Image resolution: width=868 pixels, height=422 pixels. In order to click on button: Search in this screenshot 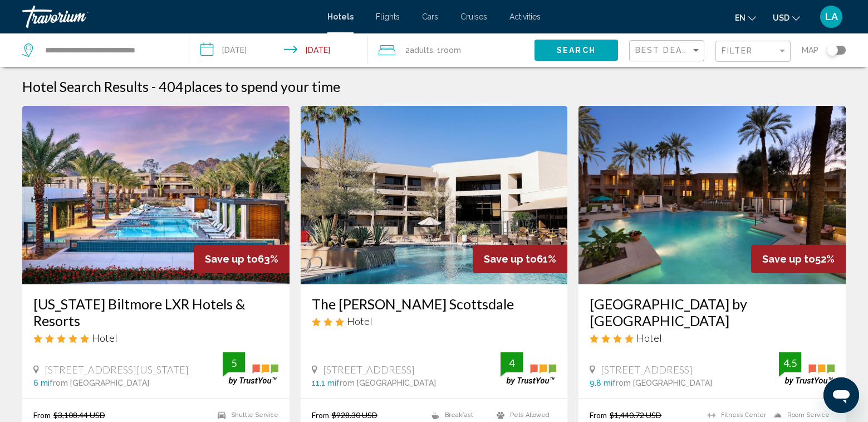, I will do `click(576, 49)`.